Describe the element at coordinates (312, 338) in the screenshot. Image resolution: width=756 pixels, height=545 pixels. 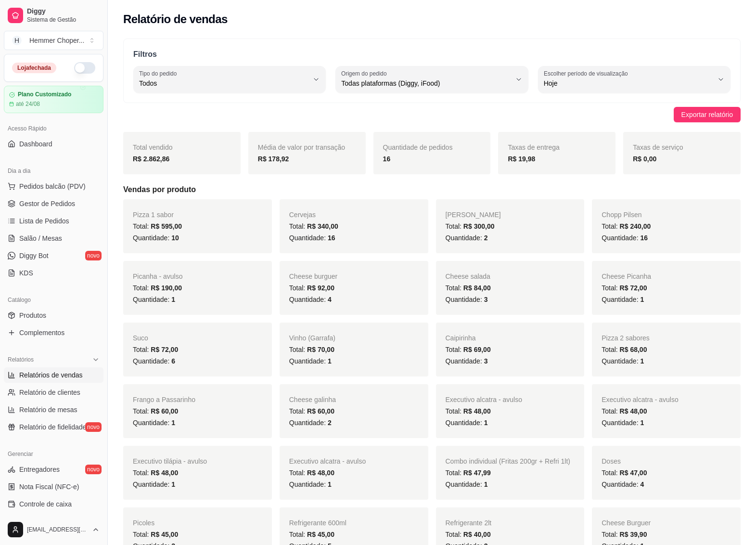
I see `span: Vinho (Garrafa)` at that location.